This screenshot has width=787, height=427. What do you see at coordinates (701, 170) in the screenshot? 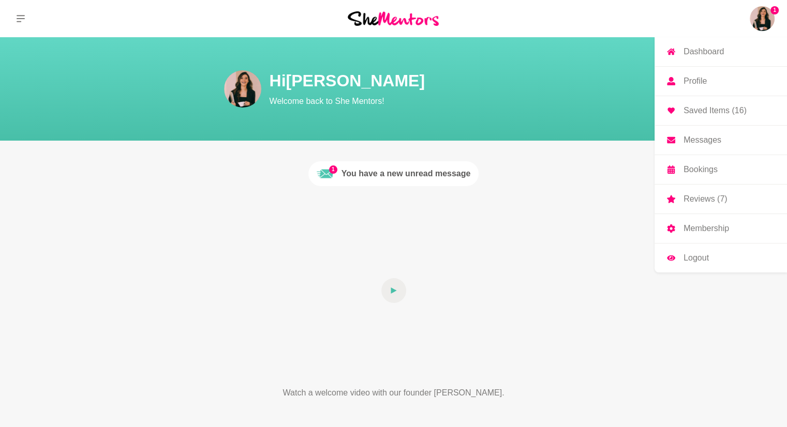
I see `p: Bookings` at bounding box center [701, 170].